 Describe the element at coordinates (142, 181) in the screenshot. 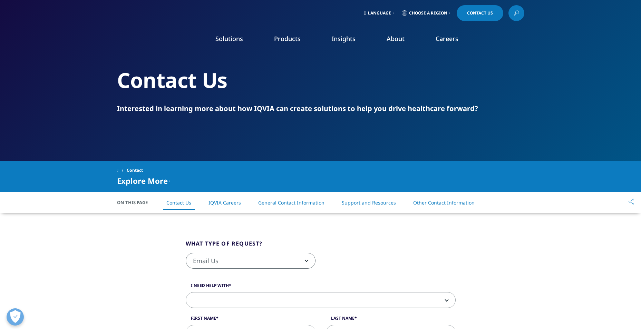

I see `span: Explore More` at that location.